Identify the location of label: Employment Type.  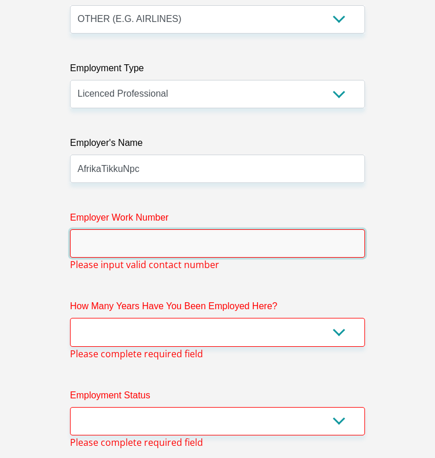
(218, 71).